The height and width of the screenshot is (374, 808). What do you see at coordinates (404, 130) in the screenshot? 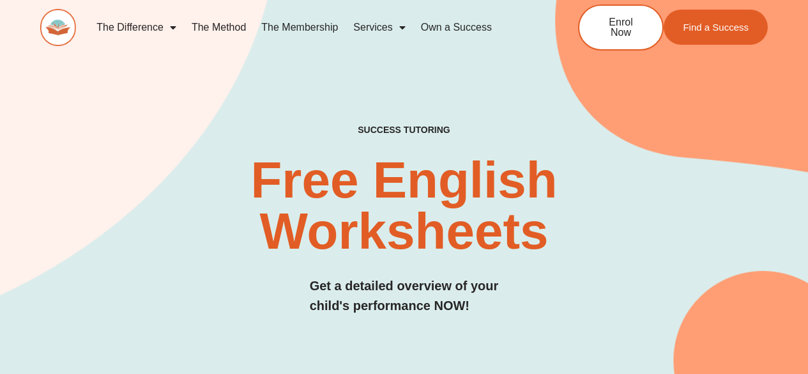
I see `h4: SUCCESS TUTORING​` at bounding box center [404, 130].